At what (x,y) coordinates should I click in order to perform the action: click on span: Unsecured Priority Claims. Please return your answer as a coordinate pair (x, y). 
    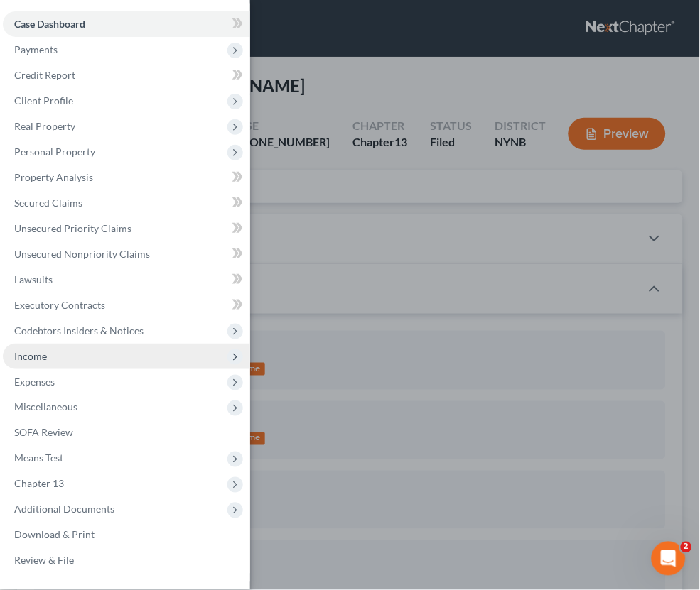
    Looking at the image, I should click on (72, 228).